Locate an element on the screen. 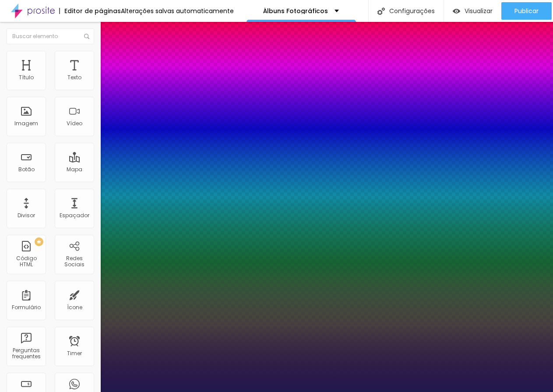  p: Álbuns Fotográficos is located at coordinates (295, 11).